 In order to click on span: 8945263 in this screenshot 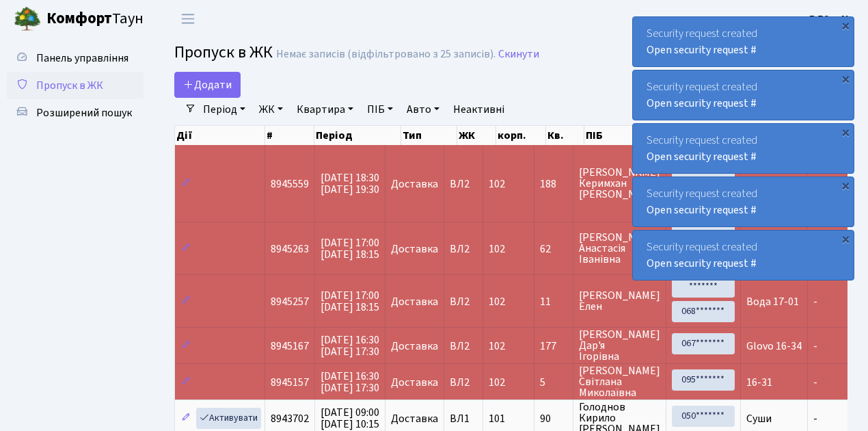, I will do `click(289, 249)`.